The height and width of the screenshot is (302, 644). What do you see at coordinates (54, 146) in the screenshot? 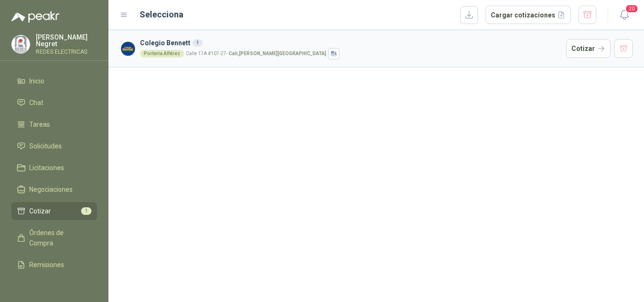
I see `a: Solicitudes` at bounding box center [54, 146].